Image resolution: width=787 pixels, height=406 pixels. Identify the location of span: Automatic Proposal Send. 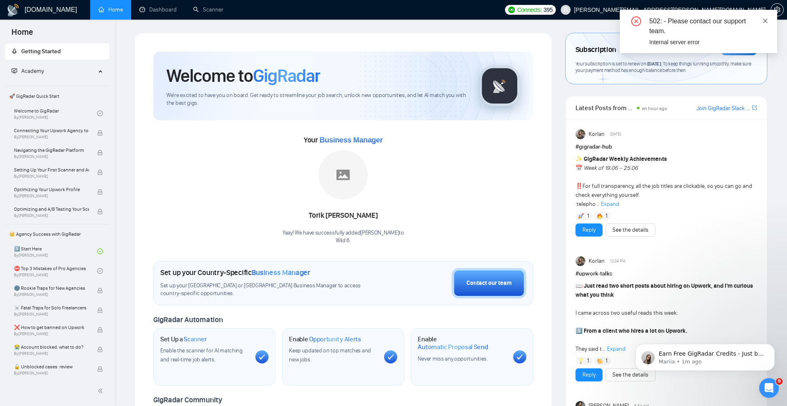
(452, 347).